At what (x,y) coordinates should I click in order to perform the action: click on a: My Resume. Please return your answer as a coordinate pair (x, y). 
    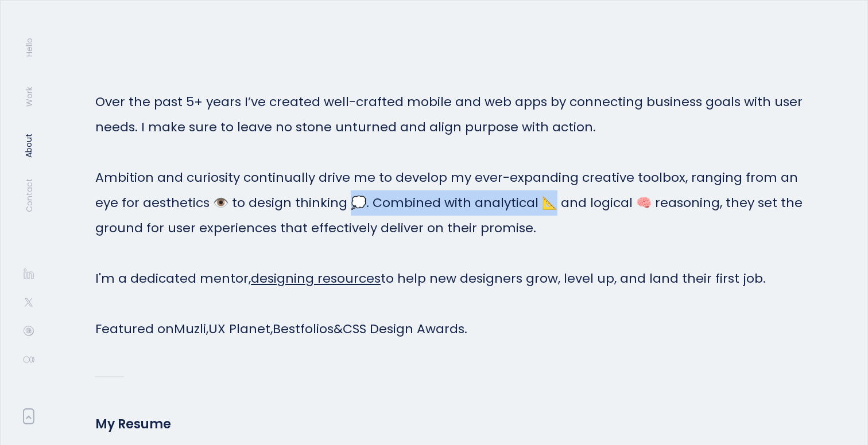
    Looking at the image, I should click on (133, 424).